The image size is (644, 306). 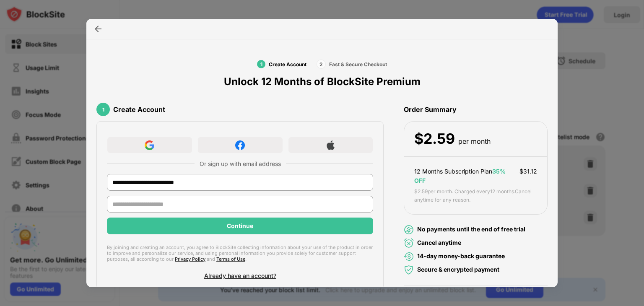 I want to click on div: 2, so click(x=321, y=64).